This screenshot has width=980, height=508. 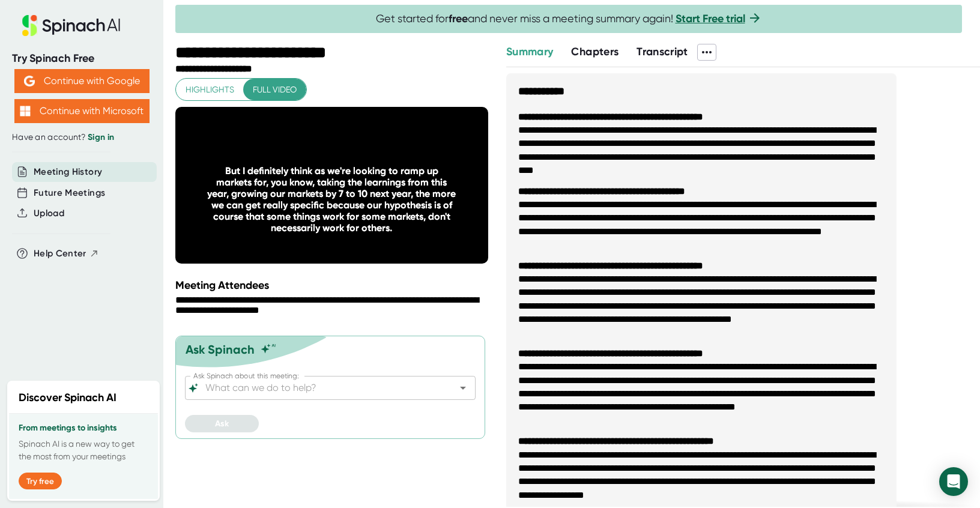 What do you see at coordinates (332, 199) in the screenshot?
I see `div: But I definitely think as we're looking to ramp up markets for, you know, taking the learnings fr...` at bounding box center [332, 199].